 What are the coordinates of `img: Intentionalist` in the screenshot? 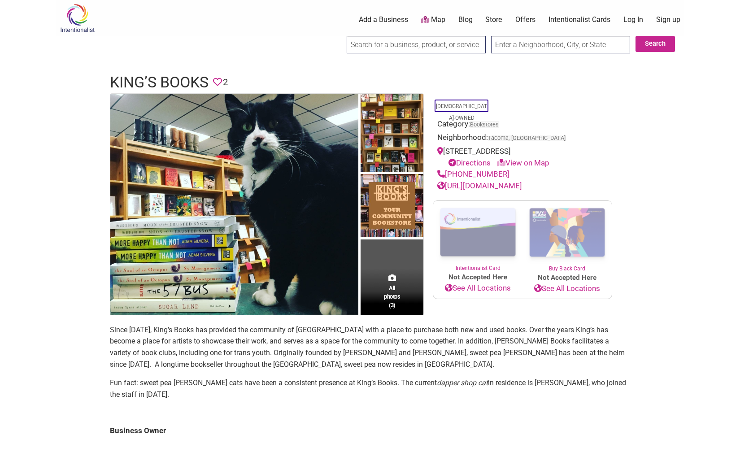 It's located at (77, 18).